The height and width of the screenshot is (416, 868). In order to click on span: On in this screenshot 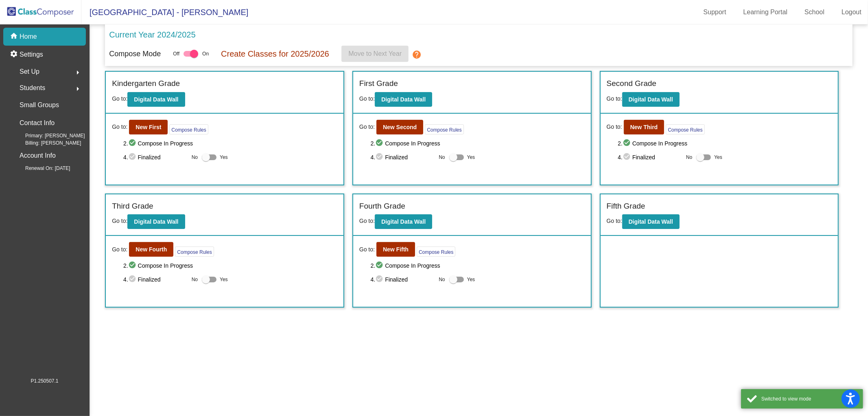, I will do `click(206, 54)`.